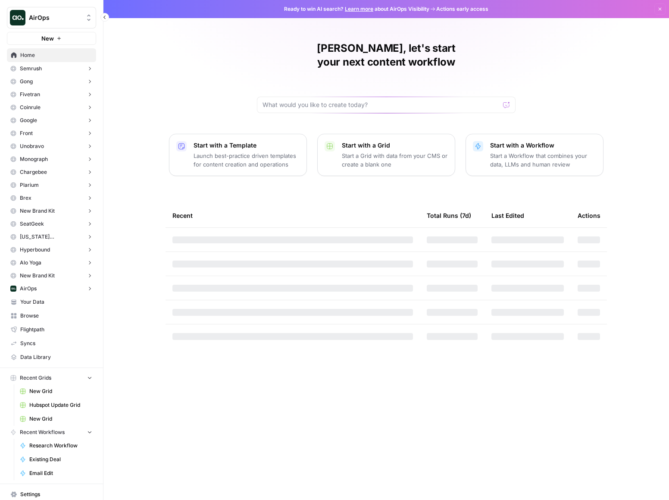 This screenshot has width=669, height=500. What do you see at coordinates (51, 315) in the screenshot?
I see `a: Browse` at bounding box center [51, 315].